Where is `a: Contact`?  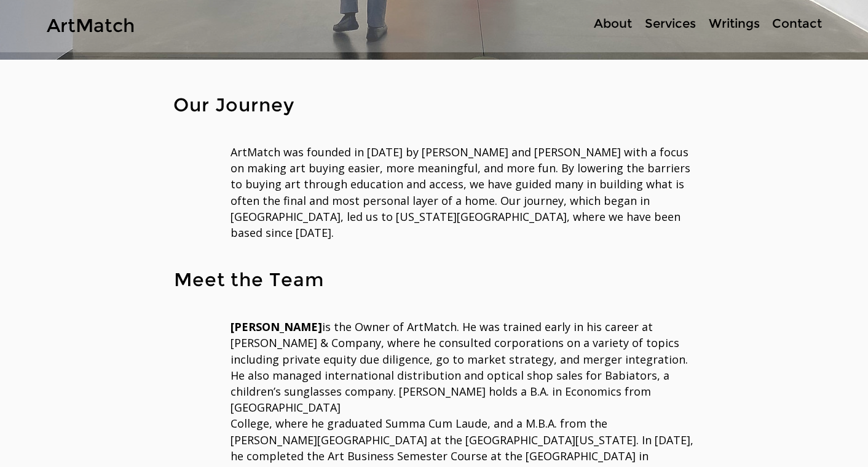 a: Contact is located at coordinates (797, 23).